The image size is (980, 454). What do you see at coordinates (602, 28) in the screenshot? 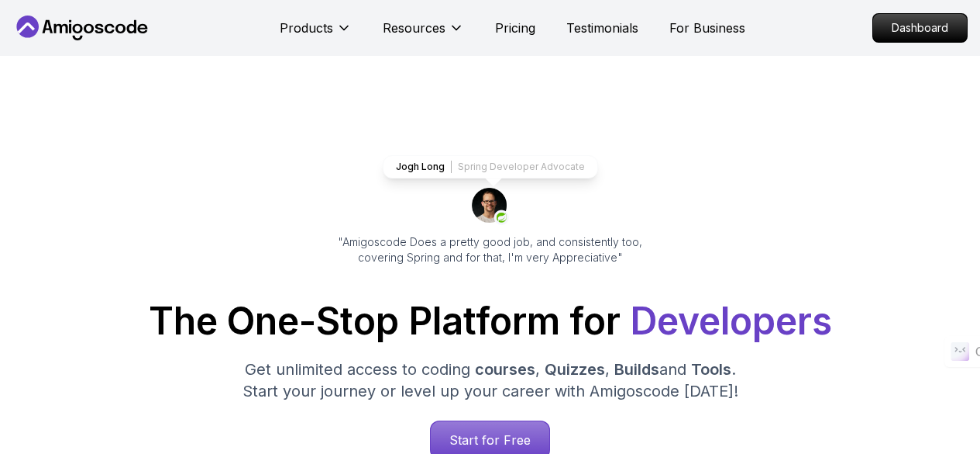
I see `a: Testimonials` at bounding box center [602, 28].